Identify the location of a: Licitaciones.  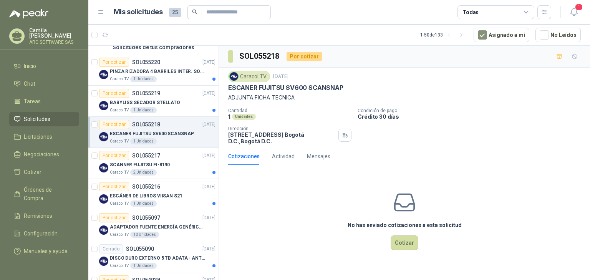
(44, 137).